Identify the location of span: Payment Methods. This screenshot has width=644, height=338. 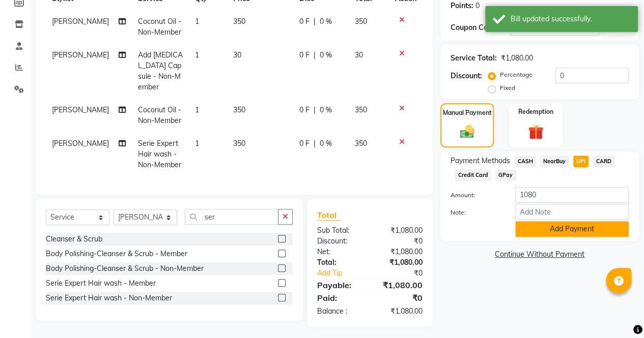
(481, 160).